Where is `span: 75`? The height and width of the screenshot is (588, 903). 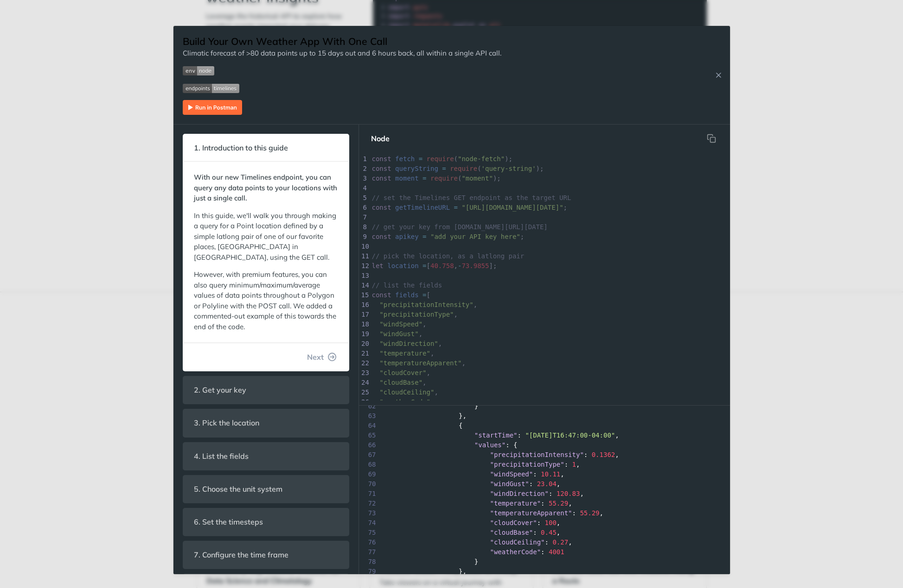
span: 75 is located at coordinates (369, 532).